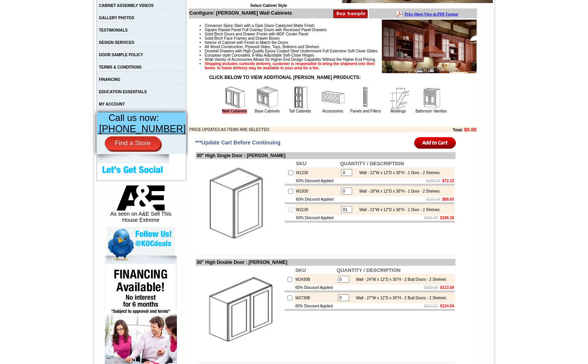 The width and height of the screenshot is (588, 364). I want to click on s: $221.63, so click(433, 199).